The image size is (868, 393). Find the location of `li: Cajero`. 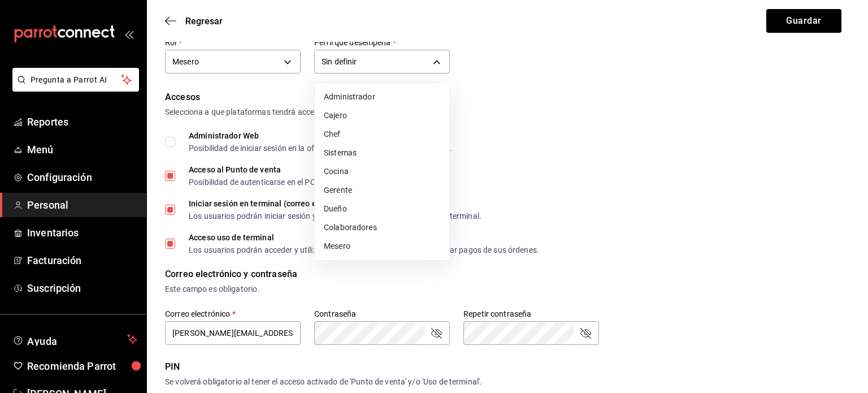

li: Cajero is located at coordinates (382, 115).